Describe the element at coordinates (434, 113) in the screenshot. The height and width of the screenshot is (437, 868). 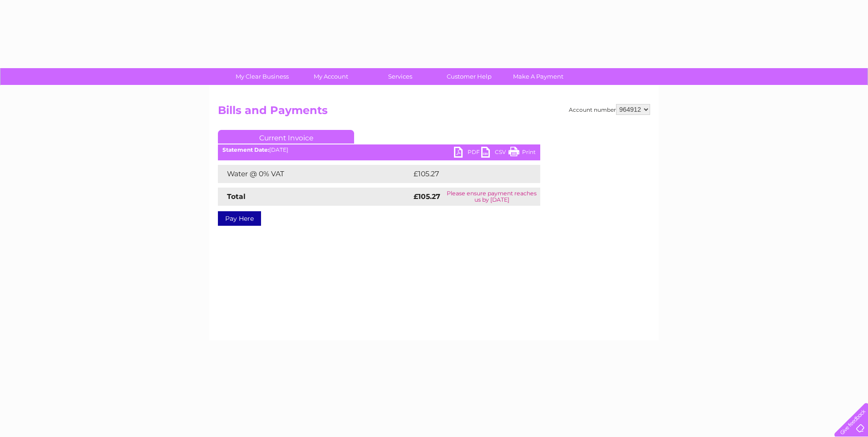
I see `h2: Bills and Payments` at that location.